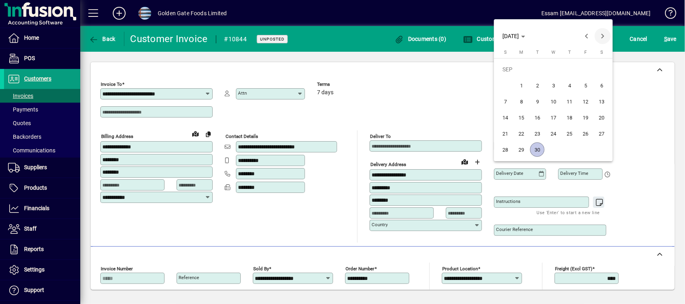  I want to click on button: Mon Sep 08 2025, so click(521, 102).